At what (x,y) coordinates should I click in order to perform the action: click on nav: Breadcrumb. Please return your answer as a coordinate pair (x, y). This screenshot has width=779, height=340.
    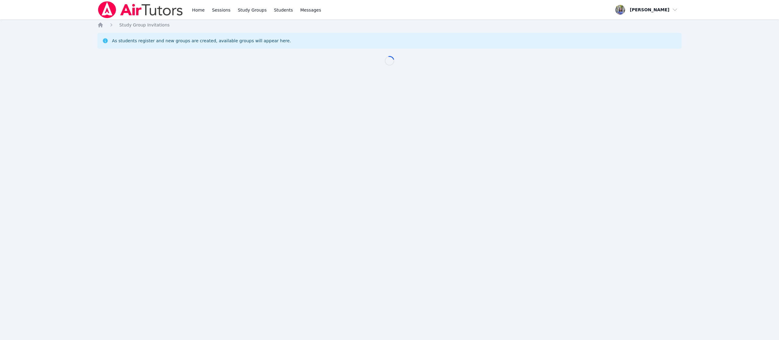
    Looking at the image, I should click on (389, 25).